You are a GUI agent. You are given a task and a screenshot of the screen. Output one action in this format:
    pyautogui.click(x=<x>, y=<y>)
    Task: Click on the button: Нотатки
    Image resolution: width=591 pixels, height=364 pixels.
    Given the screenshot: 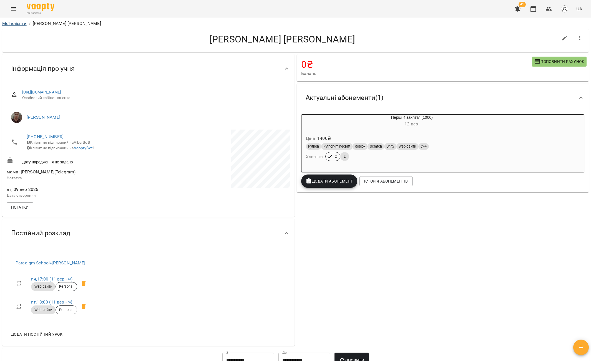 What is the action you would take?
    pyautogui.click(x=20, y=207)
    